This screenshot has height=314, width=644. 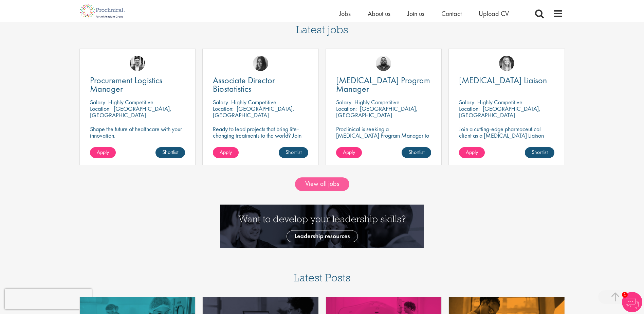 What do you see at coordinates (261, 63) in the screenshot?
I see `a: Heidi Hennigan` at bounding box center [261, 63].